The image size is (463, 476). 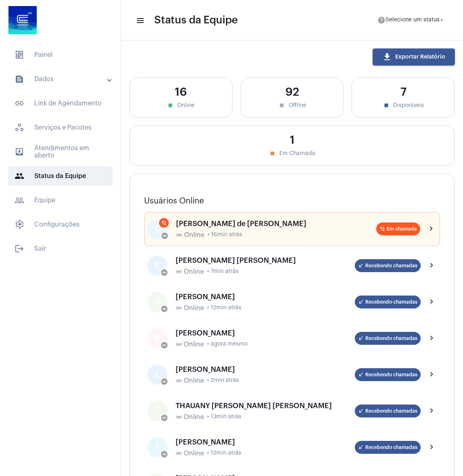 What do you see at coordinates (157, 338) in the screenshot?
I see `div: K` at bounding box center [157, 338].